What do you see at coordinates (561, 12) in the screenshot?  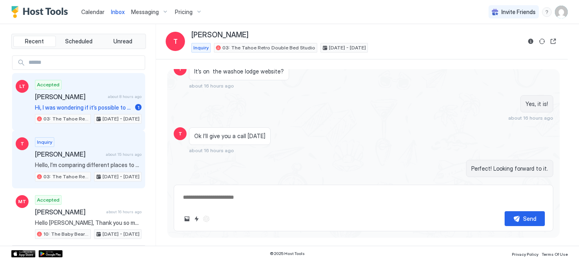 I see `div: User profile` at bounding box center [561, 12].